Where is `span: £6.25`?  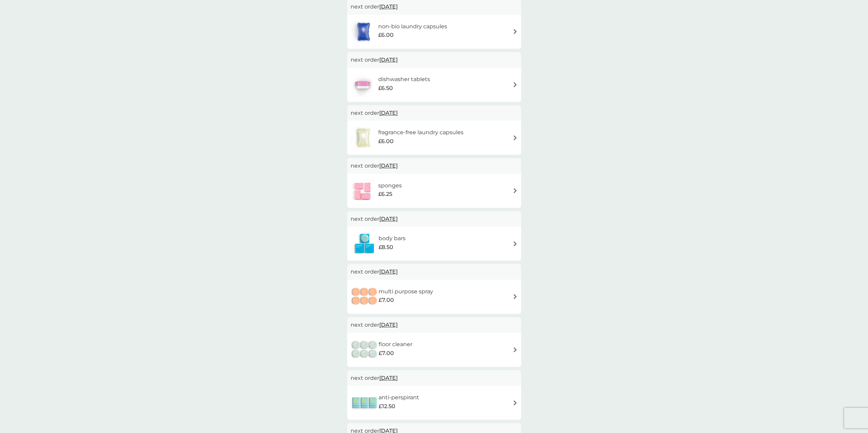 span: £6.25 is located at coordinates (385, 194).